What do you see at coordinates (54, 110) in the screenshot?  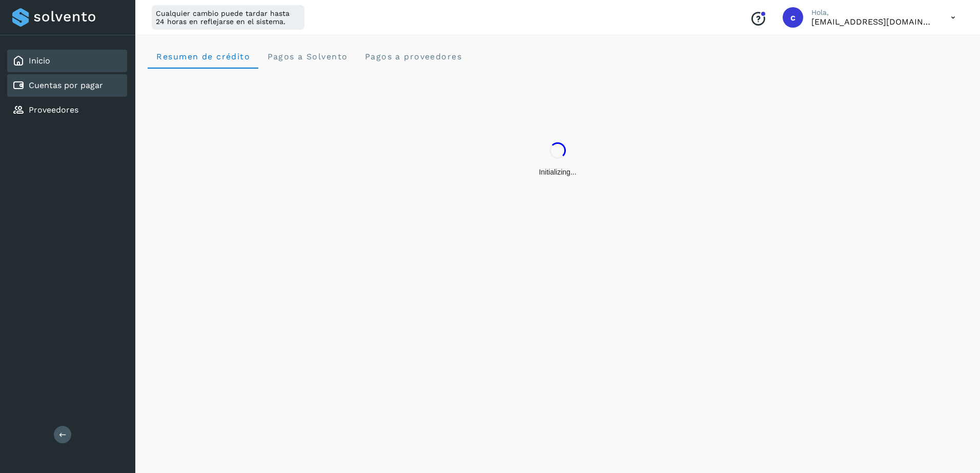 I see `a: Proveedores` at bounding box center [54, 110].